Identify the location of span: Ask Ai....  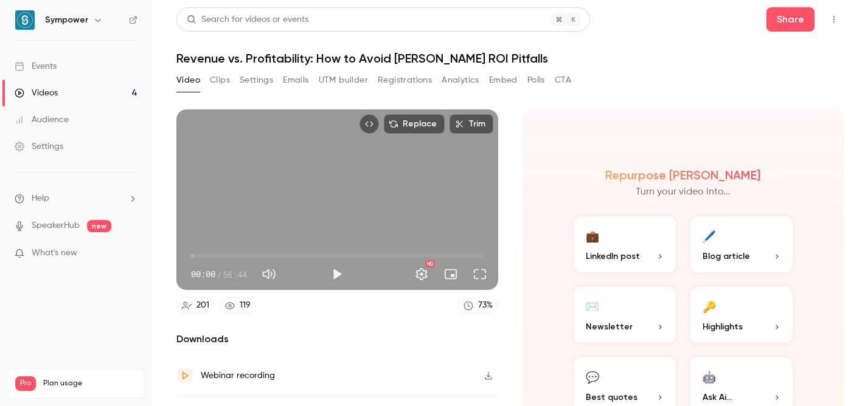
(717, 397).